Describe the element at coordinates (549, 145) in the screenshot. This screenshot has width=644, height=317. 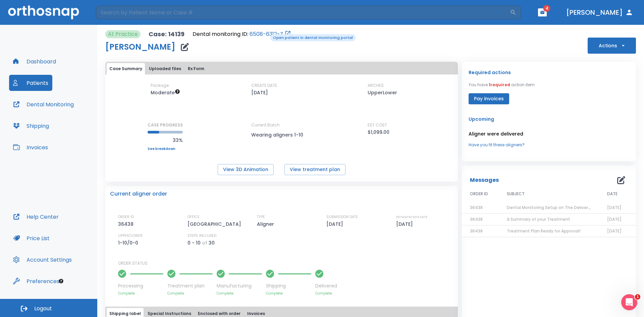
I see `a: Have you fit these aligners?` at that location.